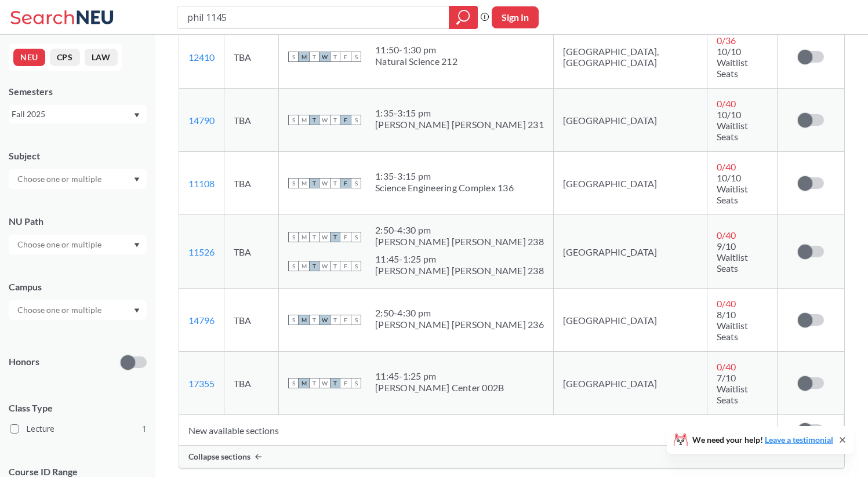  What do you see at coordinates (29, 57) in the screenshot?
I see `button: NEU` at bounding box center [29, 57].